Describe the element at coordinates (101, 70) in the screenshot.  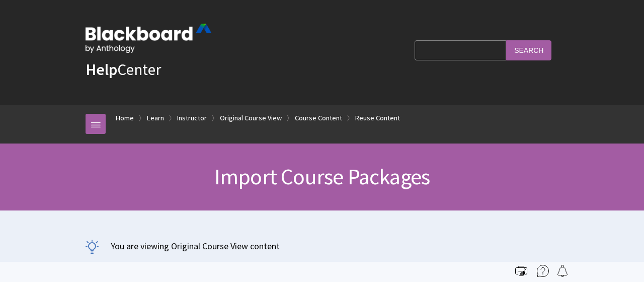
I see `strong: Help` at that location.